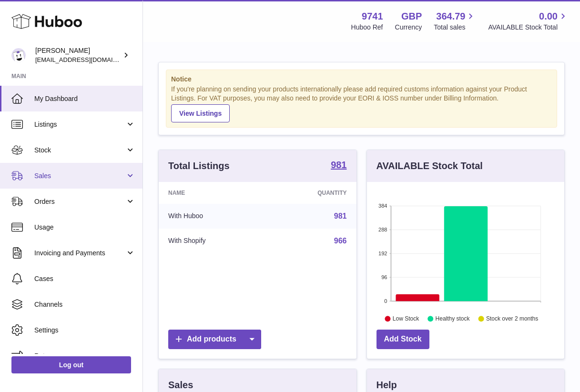  What do you see at coordinates (85, 279) in the screenshot?
I see `span: Cases` at bounding box center [85, 279].